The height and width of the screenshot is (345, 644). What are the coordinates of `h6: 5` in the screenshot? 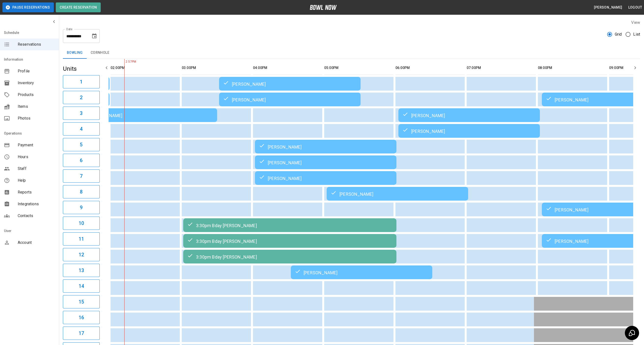 It's located at (81, 145).